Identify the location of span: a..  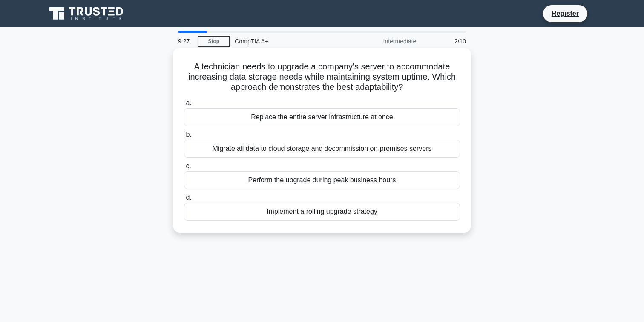
(188, 103).